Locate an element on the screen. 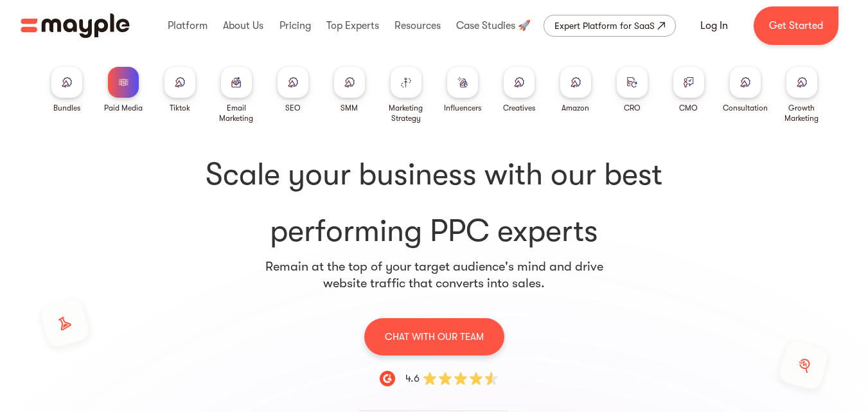  div: Resources is located at coordinates (417, 26).